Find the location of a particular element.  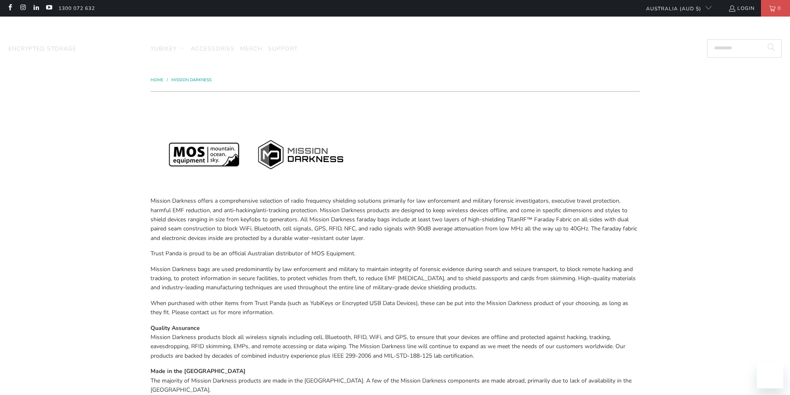

nav: Translation missing: en.navigation.header.main_nav is located at coordinates (153, 49).